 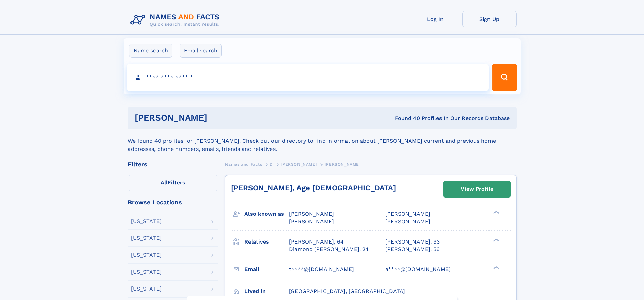 What do you see at coordinates (490, 19) in the screenshot?
I see `a: Sign Up` at bounding box center [490, 19].